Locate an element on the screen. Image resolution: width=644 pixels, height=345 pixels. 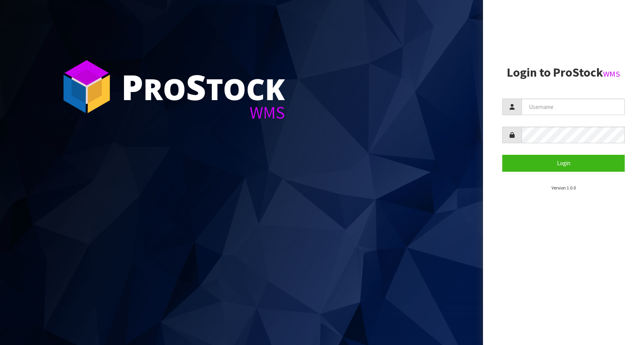
span: S is located at coordinates (196, 86).